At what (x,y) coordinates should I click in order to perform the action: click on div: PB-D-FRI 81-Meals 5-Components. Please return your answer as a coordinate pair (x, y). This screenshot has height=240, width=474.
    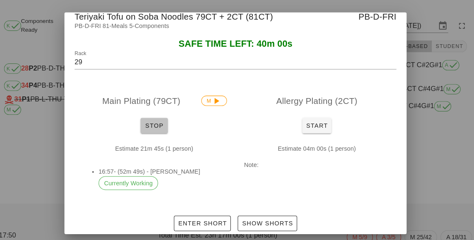
    Looking at the image, I should click on (237, 29).